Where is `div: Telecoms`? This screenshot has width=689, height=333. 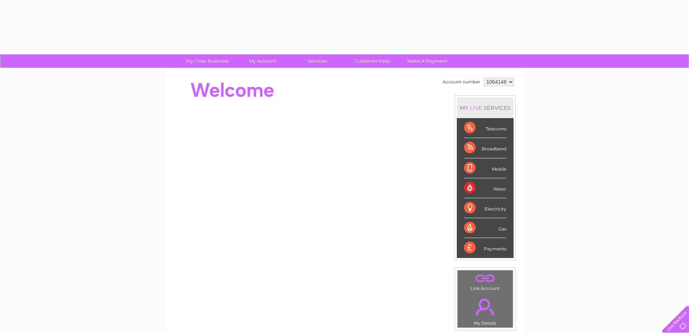 div: Telecoms is located at coordinates (485, 128).